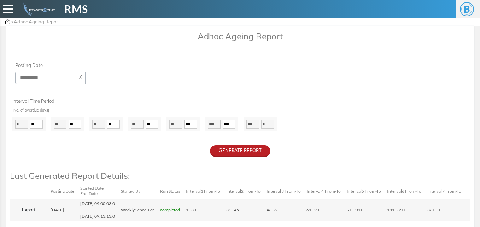 The image size is (480, 227). What do you see at coordinates (240, 36) in the screenshot?
I see `p: Adhoc Ageing Report` at bounding box center [240, 36].